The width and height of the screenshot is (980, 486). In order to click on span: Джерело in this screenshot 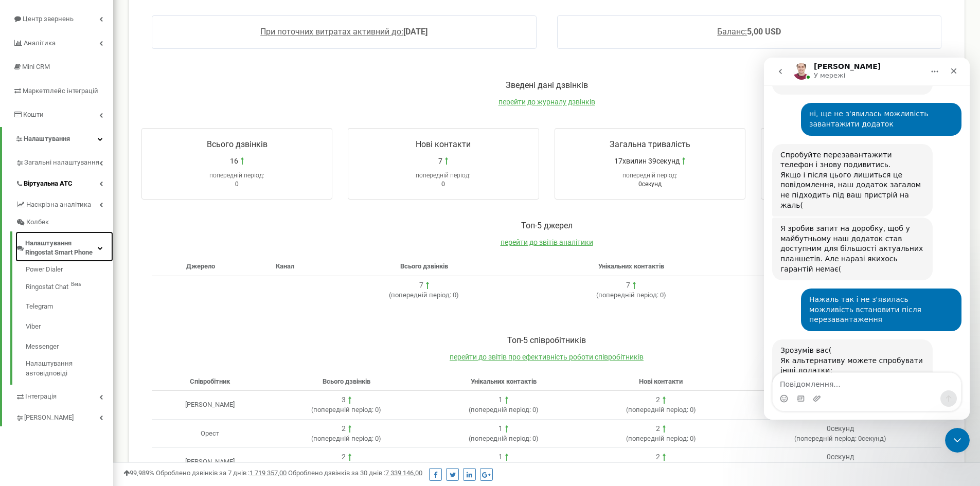, I will do `click(200, 266)`.